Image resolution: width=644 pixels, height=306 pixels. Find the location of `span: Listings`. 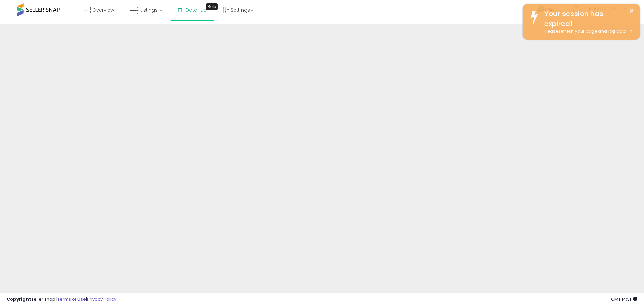

span: Listings is located at coordinates (149, 10).